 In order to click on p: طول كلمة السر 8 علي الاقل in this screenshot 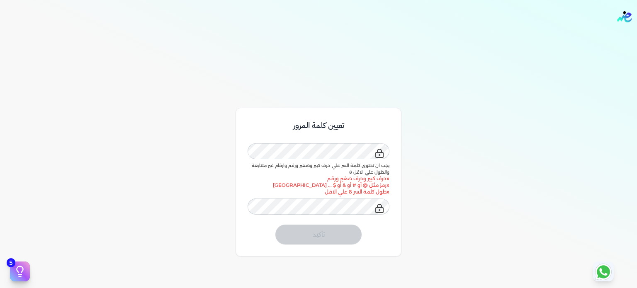, I will do `click(319, 192)`.